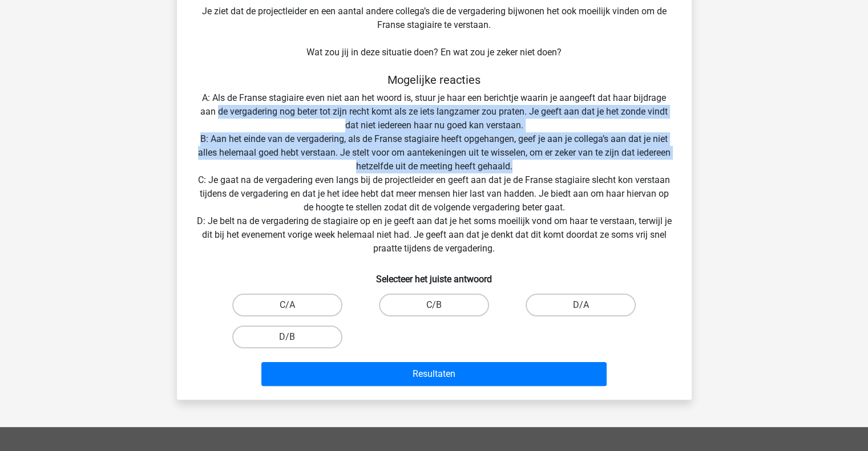  I want to click on label: C/B, so click(434, 306).